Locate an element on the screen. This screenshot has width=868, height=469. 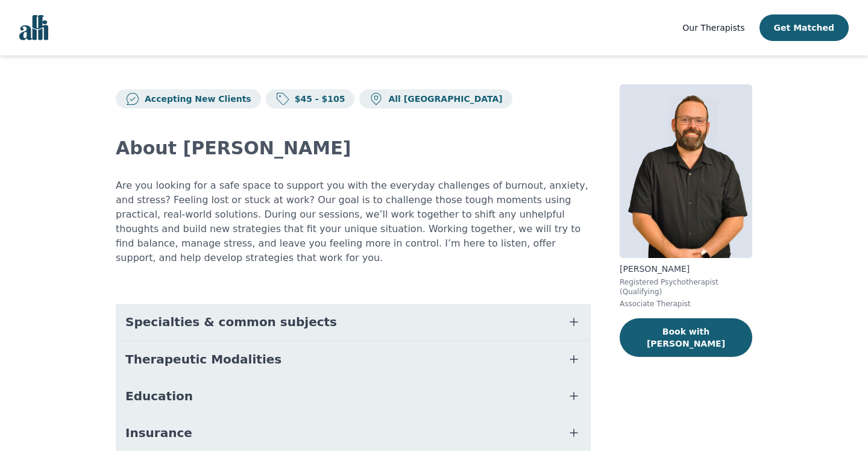
span: Specialties & common subjects is located at coordinates (231, 322).